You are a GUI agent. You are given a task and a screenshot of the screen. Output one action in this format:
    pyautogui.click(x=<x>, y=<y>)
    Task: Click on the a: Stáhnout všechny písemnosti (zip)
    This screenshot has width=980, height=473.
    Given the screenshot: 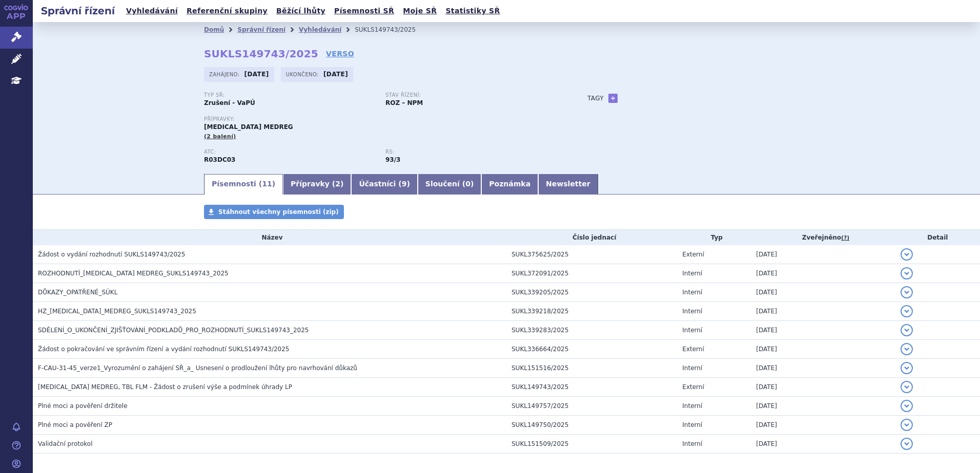 What is the action you would take?
    pyautogui.click(x=274, y=212)
    